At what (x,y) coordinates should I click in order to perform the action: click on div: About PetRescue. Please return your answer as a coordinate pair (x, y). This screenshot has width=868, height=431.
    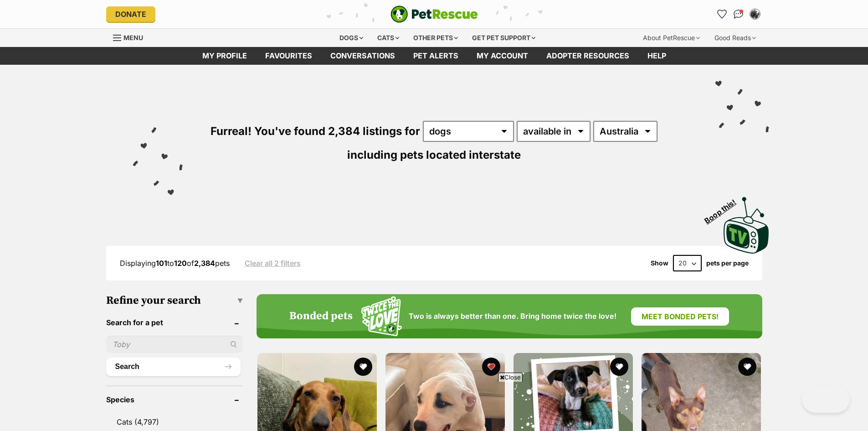
    Looking at the image, I should click on (671, 38).